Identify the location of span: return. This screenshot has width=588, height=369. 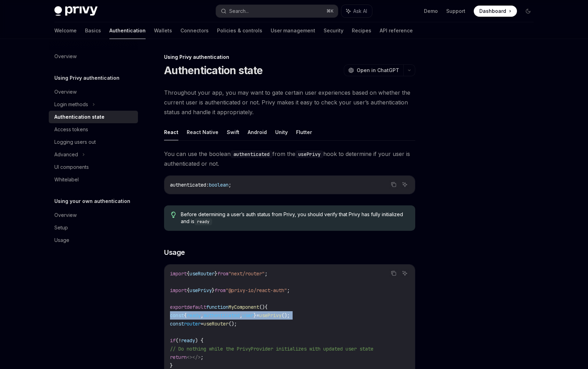
(178, 357).